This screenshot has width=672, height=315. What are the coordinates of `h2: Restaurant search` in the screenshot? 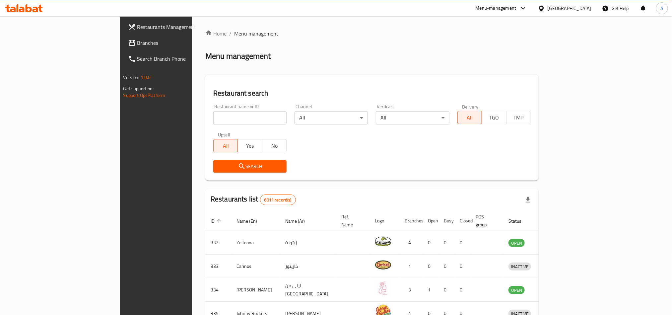 It's located at (372, 93).